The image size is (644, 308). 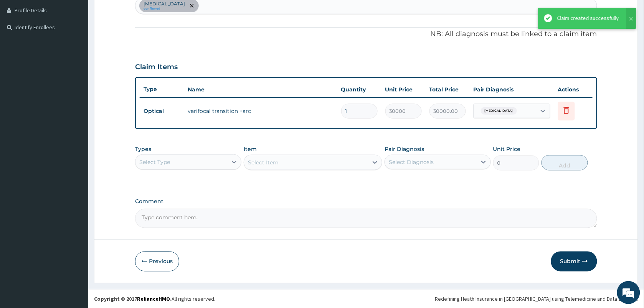 I want to click on span: remove selection option, so click(x=192, y=6).